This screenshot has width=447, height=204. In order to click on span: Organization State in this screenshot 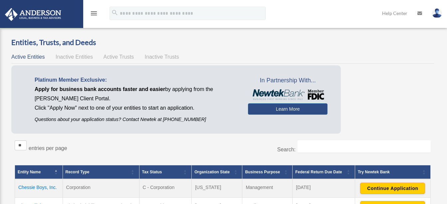, I will do `click(212, 172)`.